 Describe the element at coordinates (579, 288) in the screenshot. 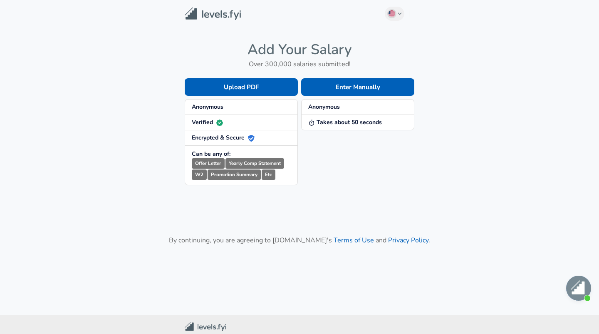

I see `div: Open chat` at that location.